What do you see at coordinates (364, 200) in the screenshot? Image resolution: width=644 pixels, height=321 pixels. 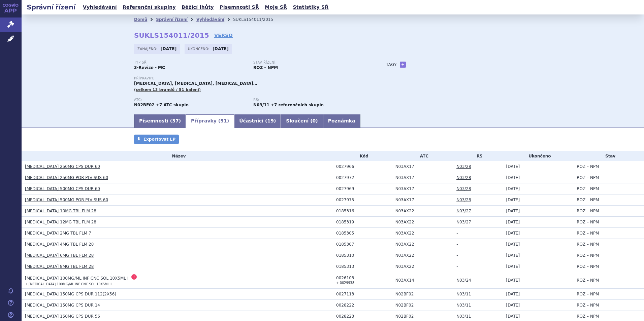 I see `div: 0027975` at bounding box center [364, 200].